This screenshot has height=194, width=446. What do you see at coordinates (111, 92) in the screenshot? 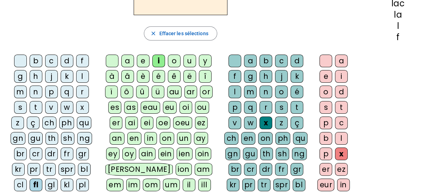
I see `div: ï` at bounding box center [111, 92].